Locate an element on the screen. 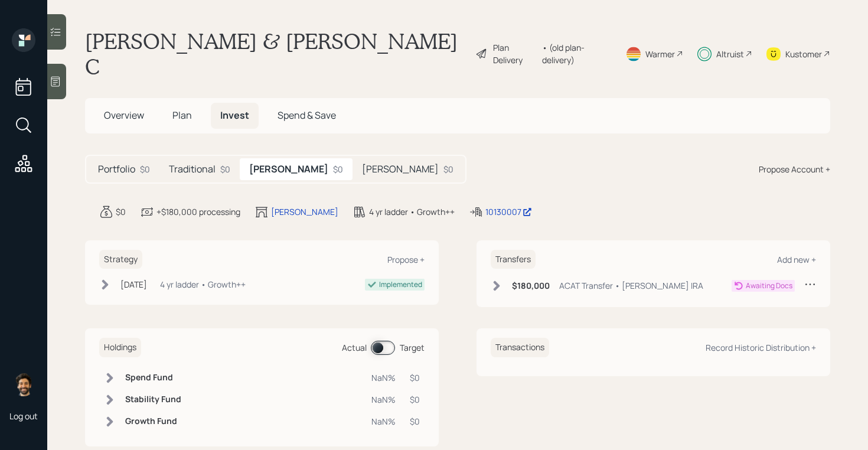 The image size is (868, 450). span: Overview is located at coordinates (124, 115).